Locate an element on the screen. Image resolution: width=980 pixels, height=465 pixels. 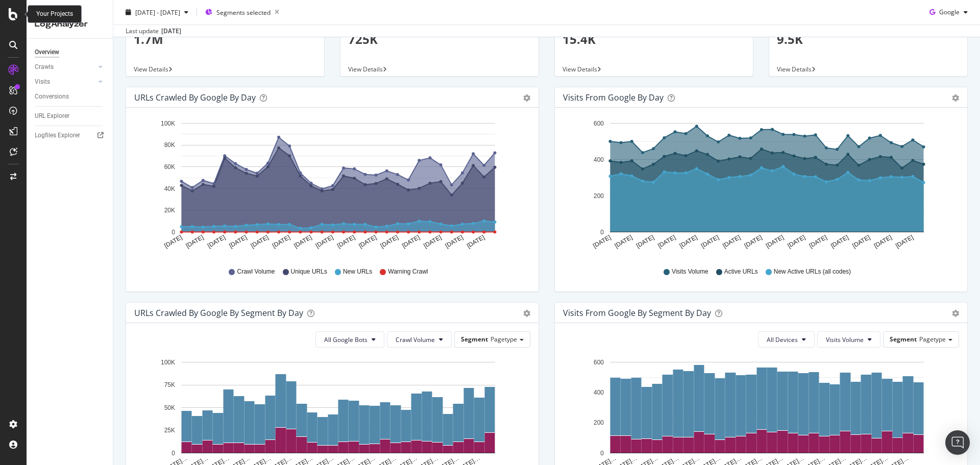
div: Conversions is located at coordinates (52, 96).